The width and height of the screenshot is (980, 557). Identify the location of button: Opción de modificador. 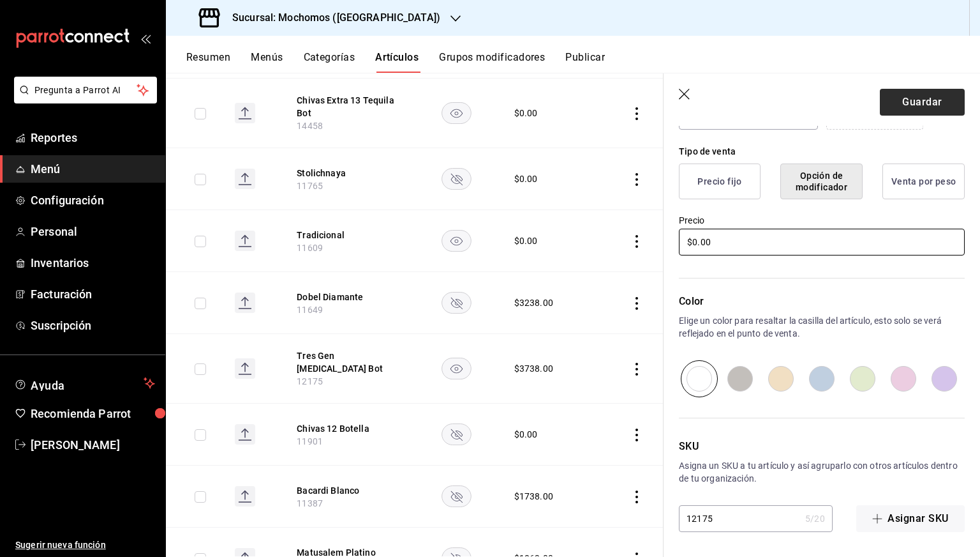
(821, 182).